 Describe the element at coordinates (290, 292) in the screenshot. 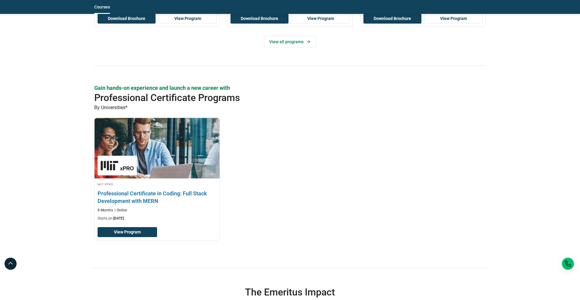

I see `h3: The Emeritus Impact` at that location.